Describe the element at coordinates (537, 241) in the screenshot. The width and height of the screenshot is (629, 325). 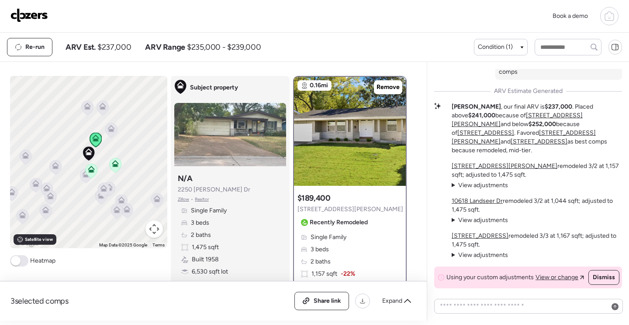
I see `p: remodeled 3/3 at 1,167 sqft; adjusted to 1,475 sqft.` at that location.